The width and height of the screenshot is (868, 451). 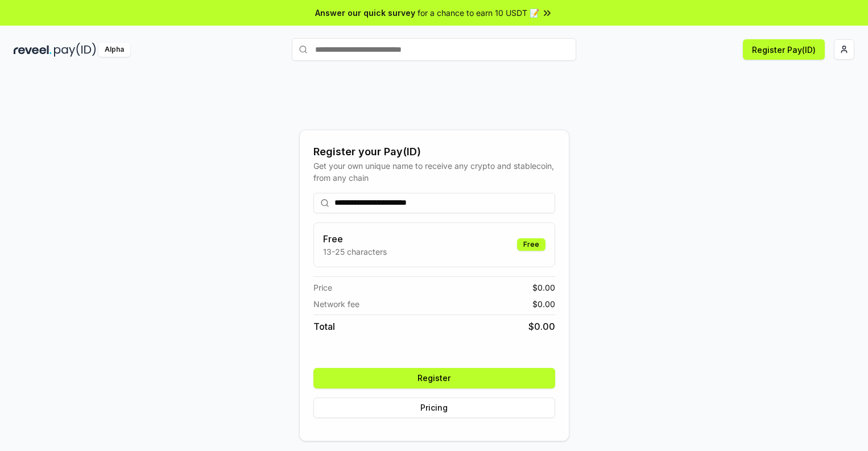 I want to click on div: Free, so click(x=531, y=244).